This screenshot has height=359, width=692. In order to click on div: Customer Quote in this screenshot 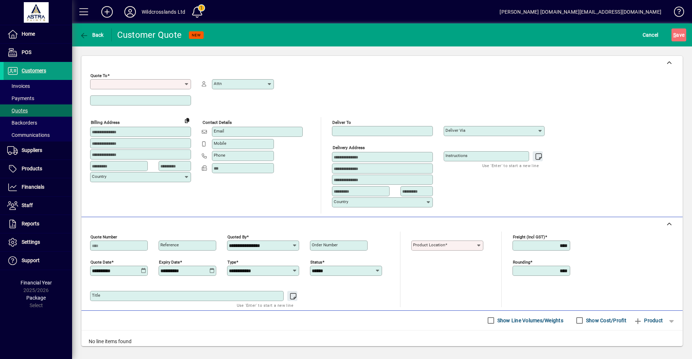, I will do `click(150, 35)`.